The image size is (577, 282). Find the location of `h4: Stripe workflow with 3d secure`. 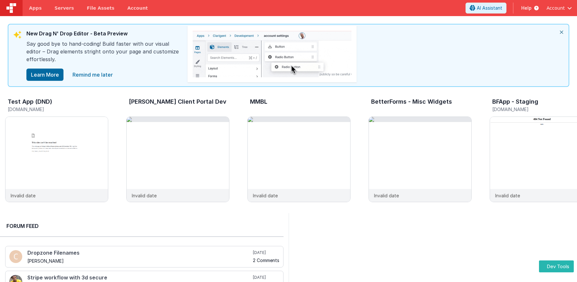

h4: Stripe workflow with 3d secure is located at coordinates (139, 278).